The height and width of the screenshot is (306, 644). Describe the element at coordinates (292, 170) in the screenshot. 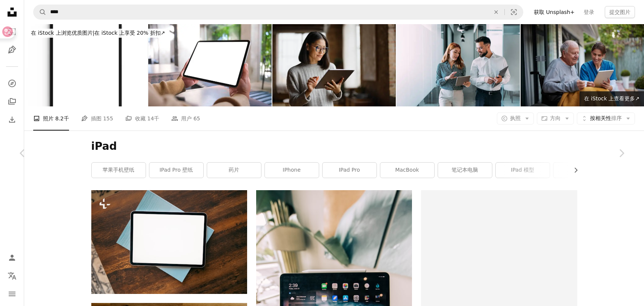

I see `a: iPhone` at that location.